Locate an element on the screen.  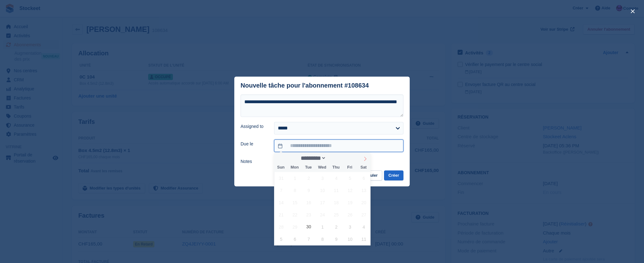
span: September 27, 2025 is located at coordinates (364, 214).